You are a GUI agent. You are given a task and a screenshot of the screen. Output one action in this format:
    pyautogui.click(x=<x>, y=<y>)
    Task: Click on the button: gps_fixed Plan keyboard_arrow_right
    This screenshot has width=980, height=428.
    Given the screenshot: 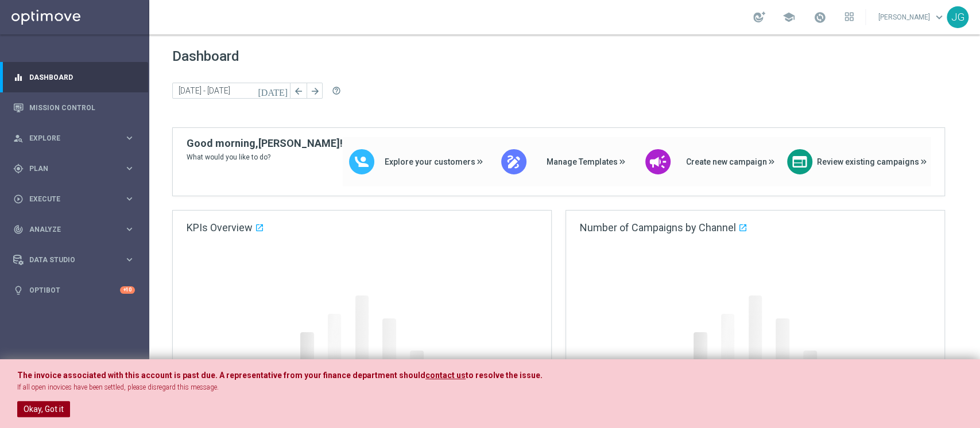 What is the action you would take?
    pyautogui.click(x=74, y=169)
    